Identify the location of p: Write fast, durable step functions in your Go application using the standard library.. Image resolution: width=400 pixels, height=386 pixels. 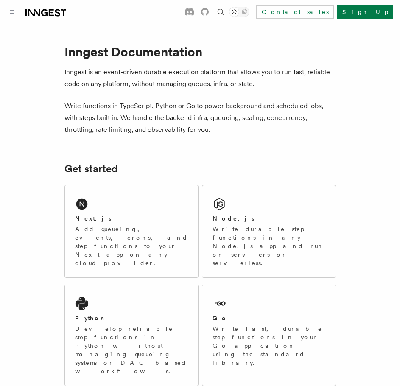
(269, 346).